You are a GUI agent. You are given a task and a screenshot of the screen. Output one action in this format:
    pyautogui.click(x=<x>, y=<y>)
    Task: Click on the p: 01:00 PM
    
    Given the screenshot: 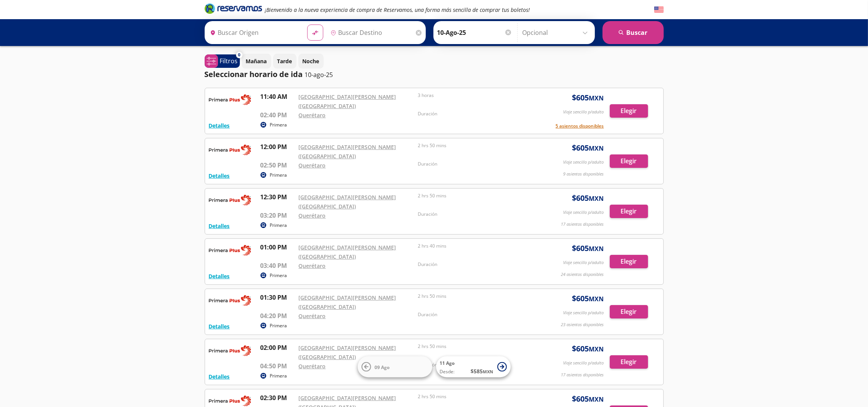 What is the action you would take?
    pyautogui.click(x=278, y=247)
    